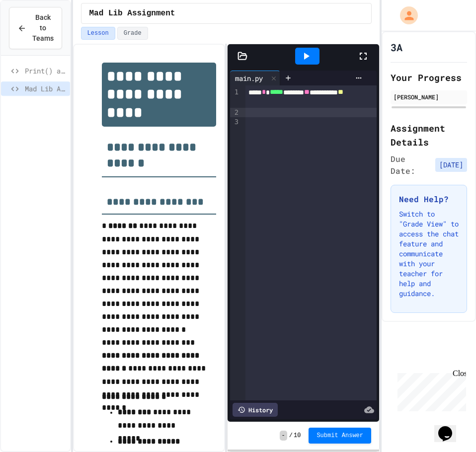 Image resolution: width=476 pixels, height=452 pixels. What do you see at coordinates (45, 70) in the screenshot?
I see `span: Print() and Input Practice` at bounding box center [45, 70].